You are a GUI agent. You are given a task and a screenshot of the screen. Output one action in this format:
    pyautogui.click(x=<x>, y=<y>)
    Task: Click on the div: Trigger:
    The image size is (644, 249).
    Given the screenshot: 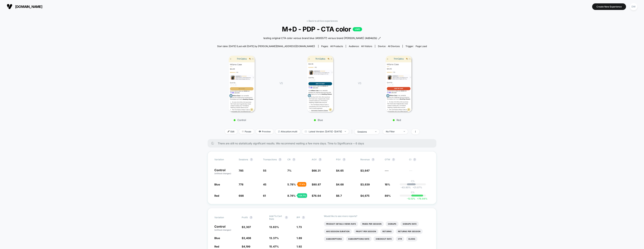 What is the action you would take?
    pyautogui.click(x=416, y=46)
    